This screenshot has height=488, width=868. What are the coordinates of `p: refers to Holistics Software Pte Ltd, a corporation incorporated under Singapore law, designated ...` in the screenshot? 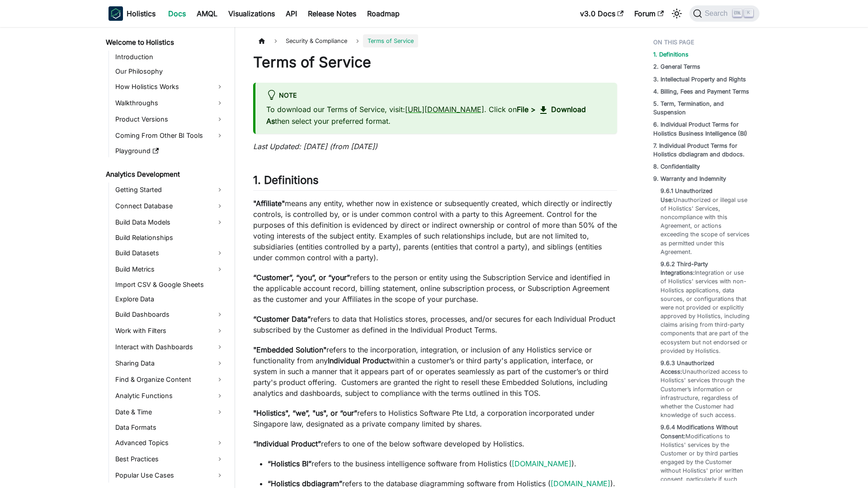 It's located at (435, 419).